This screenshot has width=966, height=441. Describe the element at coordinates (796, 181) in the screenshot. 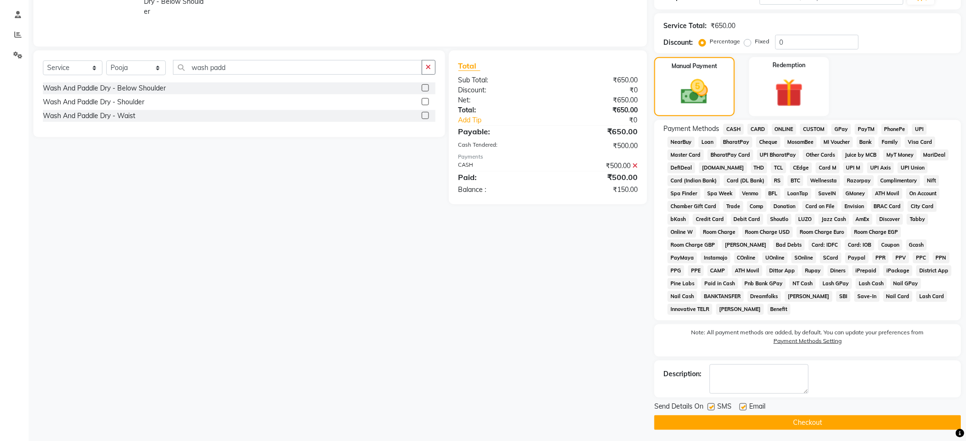

I see `span: BTC` at that location.